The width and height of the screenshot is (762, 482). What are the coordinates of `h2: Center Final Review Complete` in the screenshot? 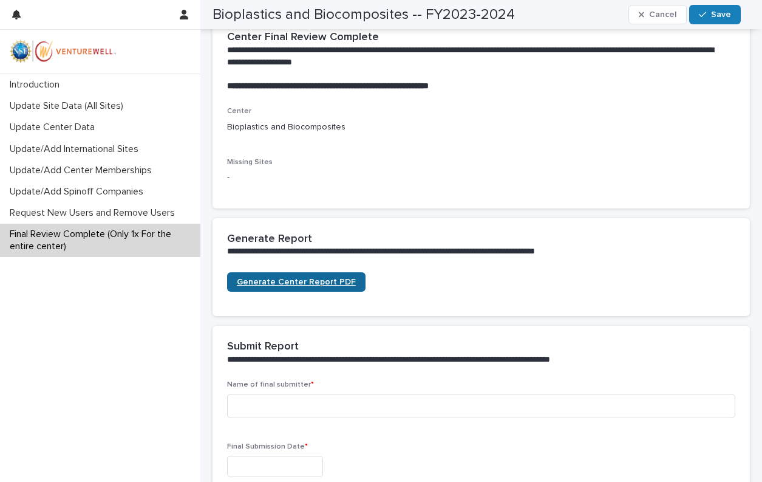 It's located at (303, 38).